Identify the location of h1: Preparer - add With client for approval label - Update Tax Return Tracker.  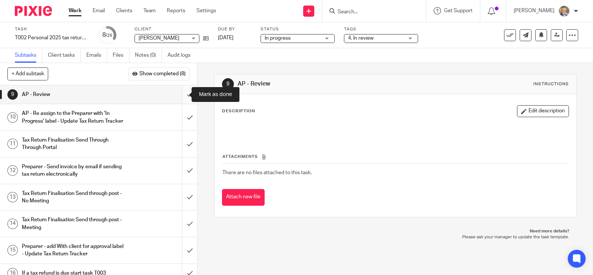
(73, 250).